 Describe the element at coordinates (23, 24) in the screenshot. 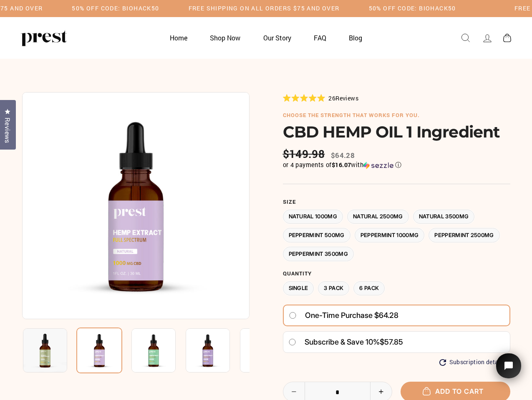

I see `button: Open chat widget` at that location.